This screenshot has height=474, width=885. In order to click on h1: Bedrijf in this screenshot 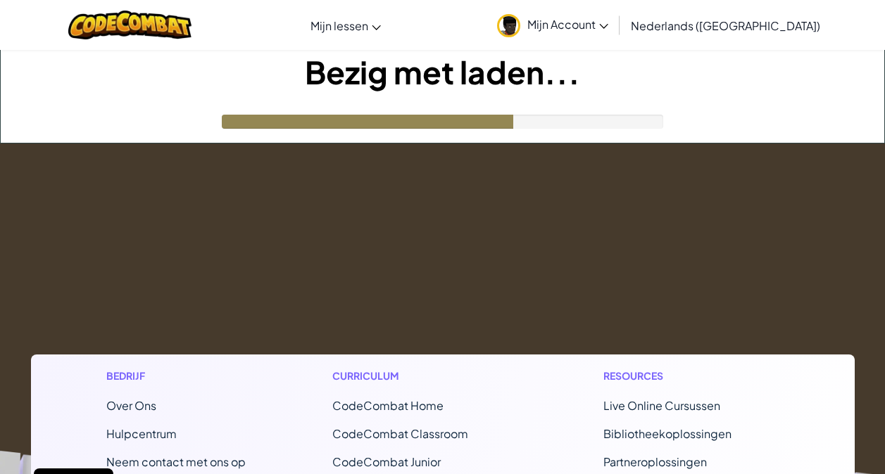, I will do `click(176, 376)`.